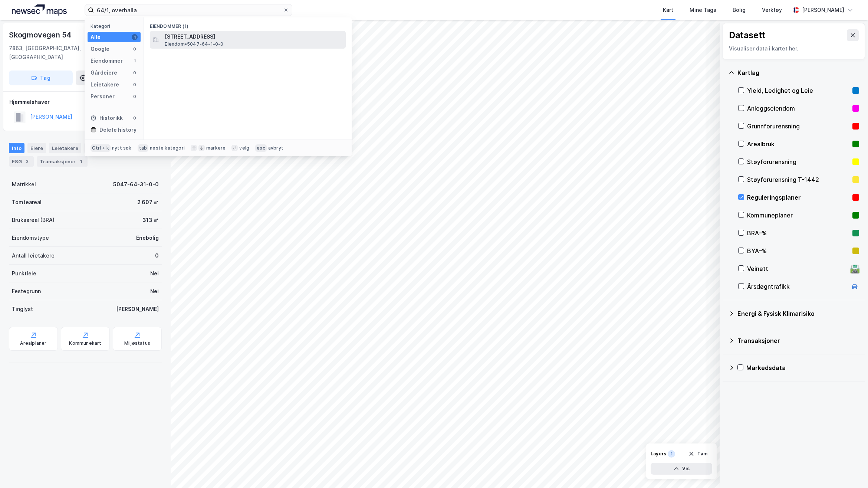 The image size is (868, 488). I want to click on button: Vis, so click(682, 469).